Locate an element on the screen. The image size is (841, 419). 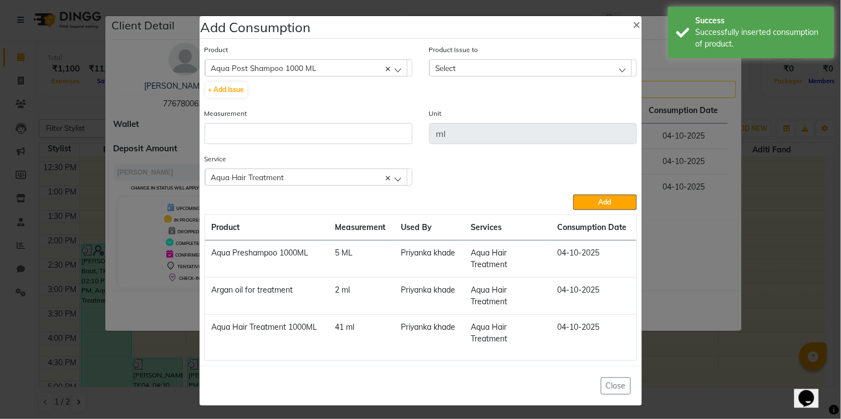
span: Aqua Hair Treatment is located at coordinates (248, 177).